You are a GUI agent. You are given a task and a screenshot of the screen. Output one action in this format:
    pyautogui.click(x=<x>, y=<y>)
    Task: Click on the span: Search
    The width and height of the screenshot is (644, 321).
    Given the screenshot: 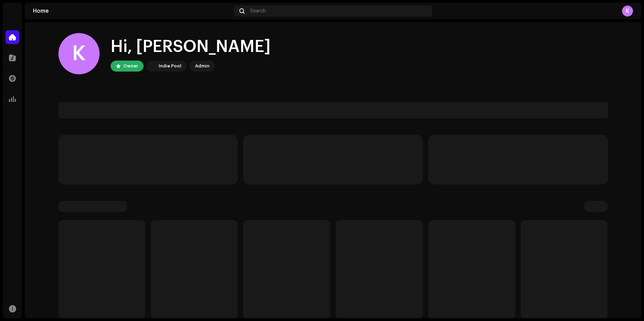 What is the action you would take?
    pyautogui.click(x=258, y=11)
    